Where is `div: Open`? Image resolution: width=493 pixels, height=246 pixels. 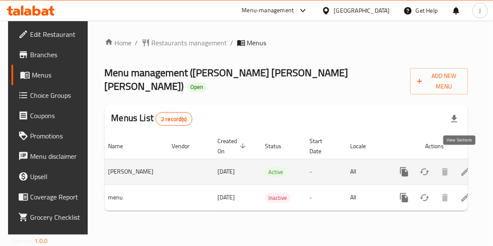 div: Open is located at coordinates (197, 87).